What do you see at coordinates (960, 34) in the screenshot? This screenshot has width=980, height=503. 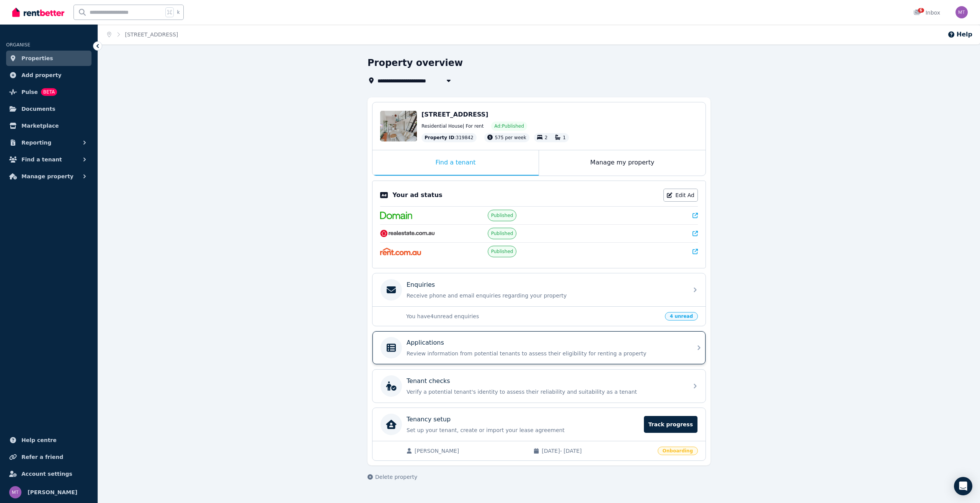 I see `button: Help` at bounding box center [960, 34].